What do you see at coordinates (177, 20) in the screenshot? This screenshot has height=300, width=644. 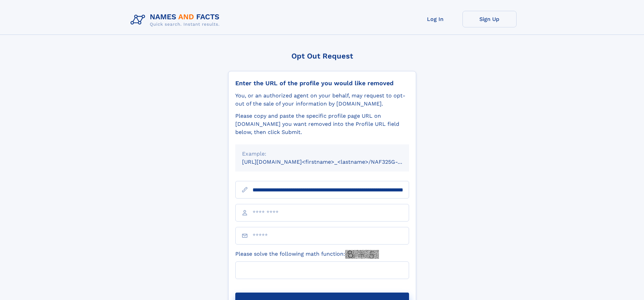 I see `img: Logo Names and Facts` at bounding box center [177, 20].